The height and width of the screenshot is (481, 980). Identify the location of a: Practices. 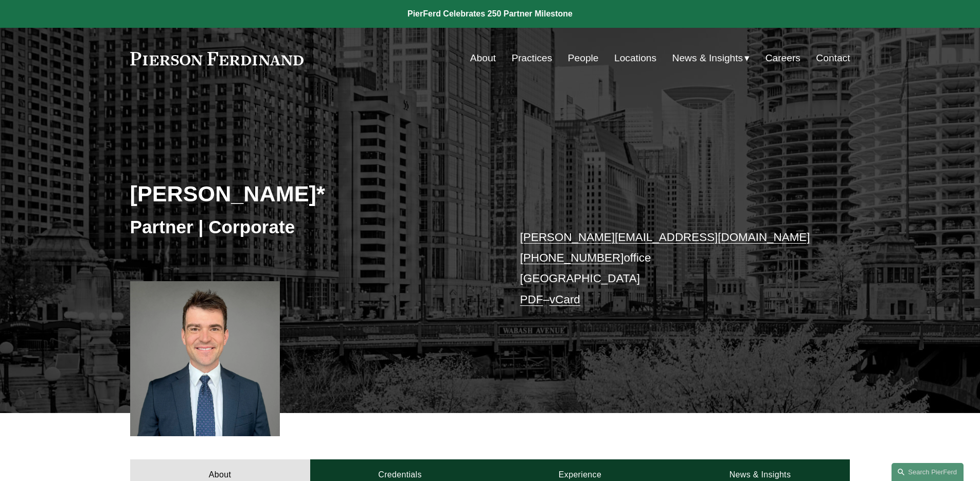
(531, 58).